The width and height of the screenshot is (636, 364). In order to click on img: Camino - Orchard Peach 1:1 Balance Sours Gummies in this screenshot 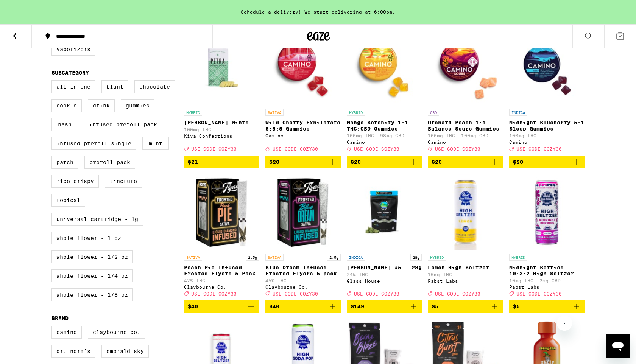, I will do `click(465, 67)`.